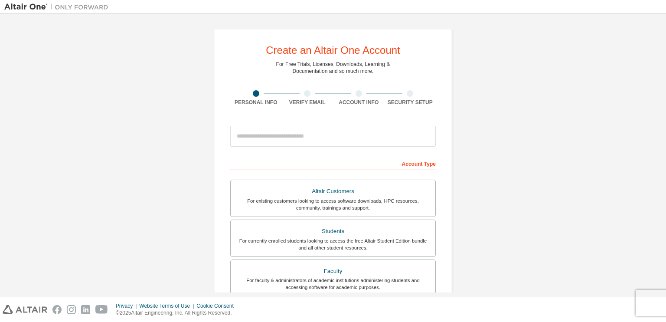  Describe the element at coordinates (217, 306) in the screenshot. I see `div: Cookie Consent` at that location.